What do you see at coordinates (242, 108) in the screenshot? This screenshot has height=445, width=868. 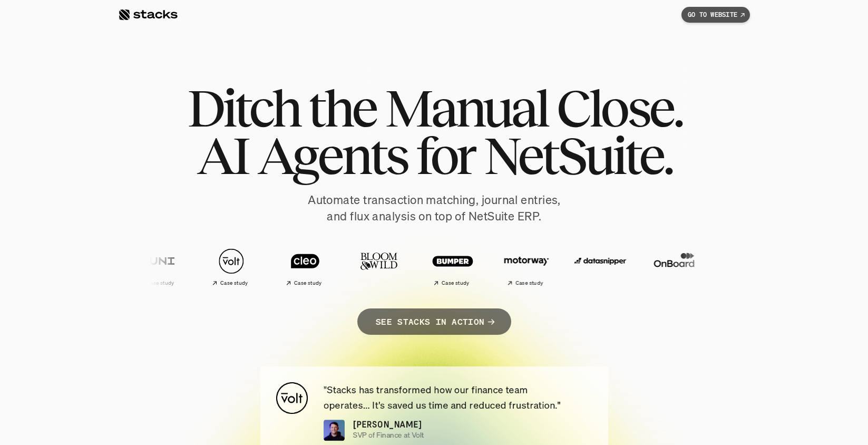 I see `span: Ditch` at bounding box center [242, 108].